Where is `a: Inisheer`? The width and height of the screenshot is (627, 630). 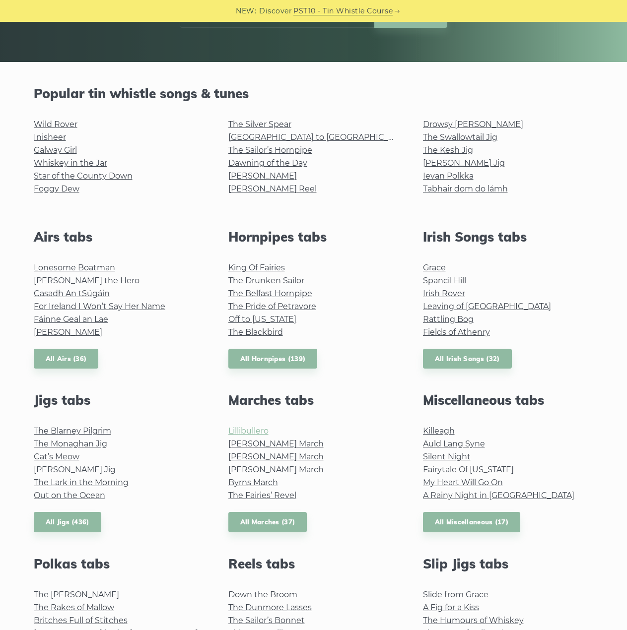 a: Inisheer is located at coordinates (50, 137).